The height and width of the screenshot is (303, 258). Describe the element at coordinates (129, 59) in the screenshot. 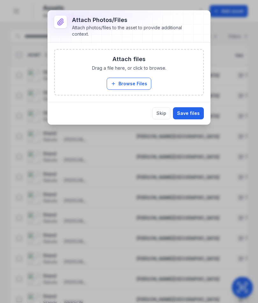

I see `h3: Attach files` at that location.